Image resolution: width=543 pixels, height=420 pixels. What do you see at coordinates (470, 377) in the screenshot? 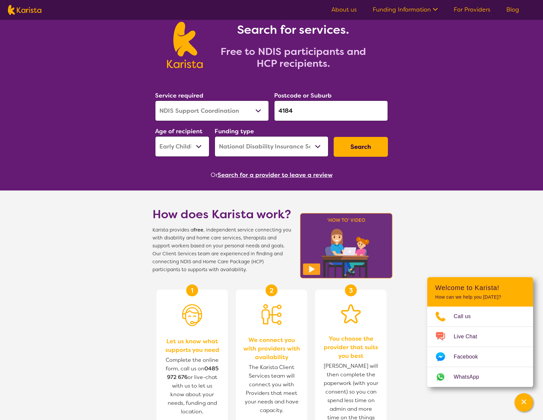
I see `span: WhatsApp` at bounding box center [470, 377].